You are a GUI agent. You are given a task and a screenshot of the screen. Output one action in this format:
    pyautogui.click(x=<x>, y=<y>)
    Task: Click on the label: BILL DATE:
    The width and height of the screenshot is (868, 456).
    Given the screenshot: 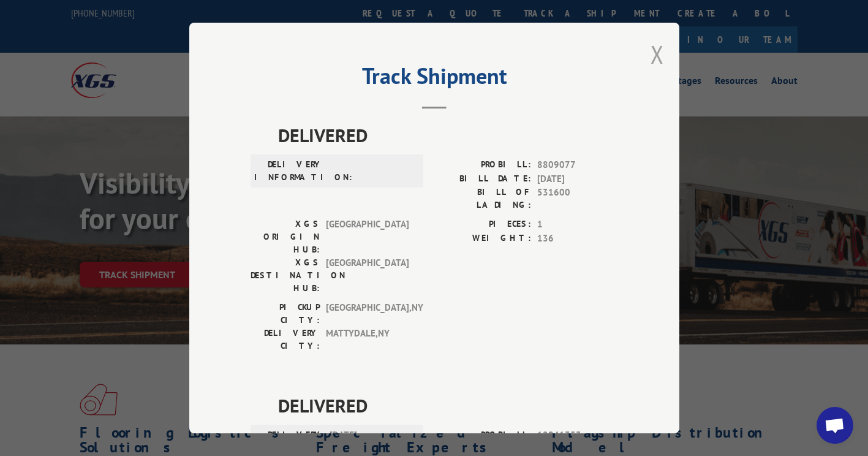 What is the action you would take?
    pyautogui.click(x=482, y=179)
    